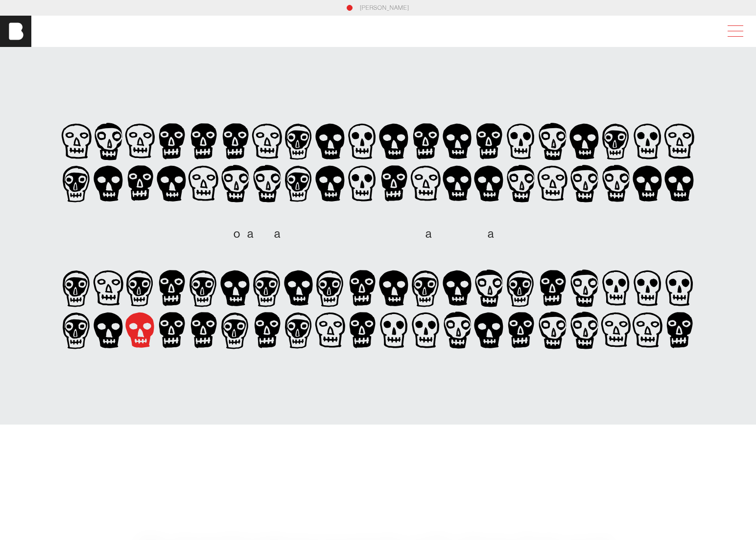 The height and width of the screenshot is (540, 756). I want to click on span: p, so click(316, 233).